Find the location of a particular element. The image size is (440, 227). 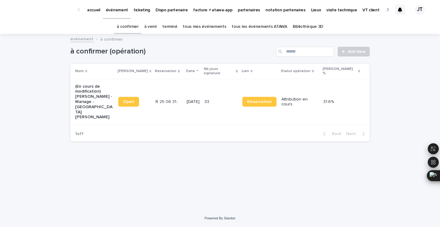

p: Nom is located at coordinates (79, 71).